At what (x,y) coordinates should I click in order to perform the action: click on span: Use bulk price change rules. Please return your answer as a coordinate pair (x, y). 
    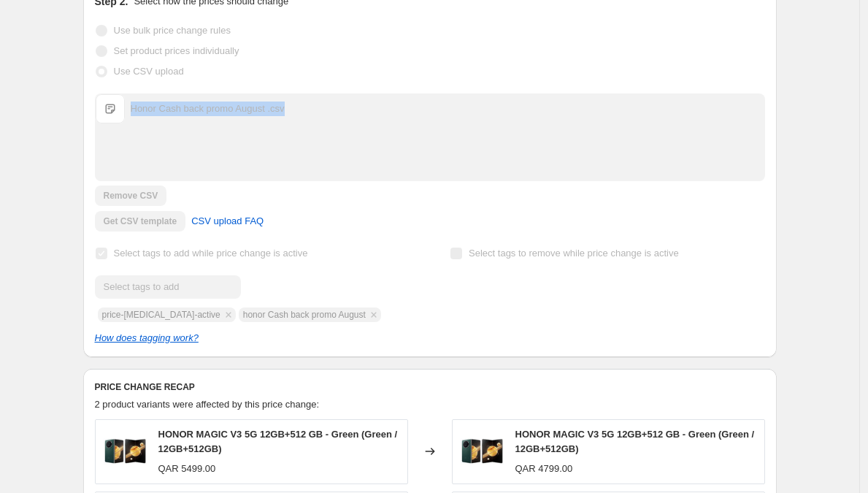
    Looking at the image, I should click on (173, 30).